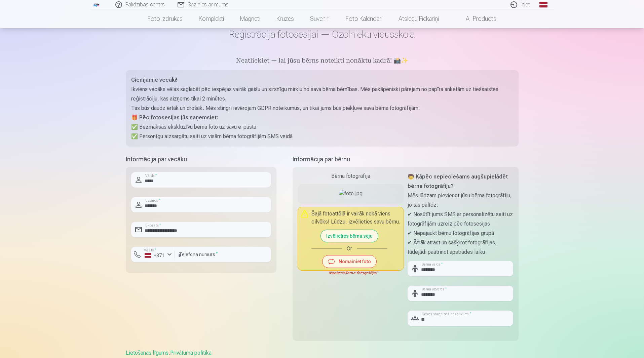 This screenshot has width=644, height=358. I want to click on h5: Neatliekiet — lai jūsu bērns noteikti nonāktu kadrā! 📸✨, so click(322, 61).